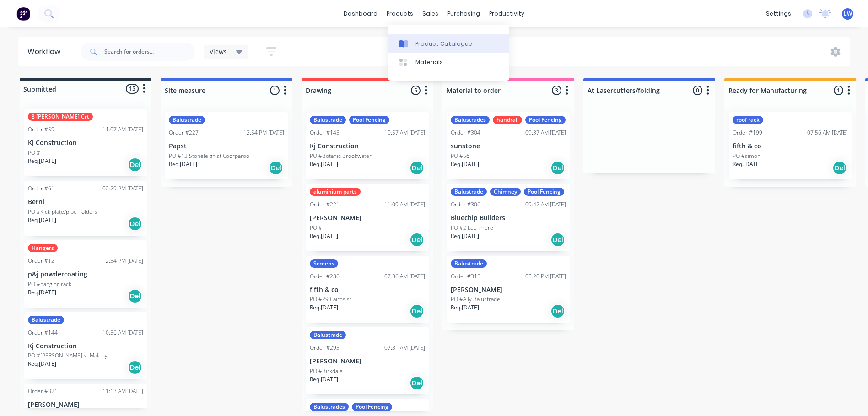 This screenshot has width=868, height=416. What do you see at coordinates (465, 133) in the screenshot?
I see `div: Order #304` at bounding box center [465, 133].